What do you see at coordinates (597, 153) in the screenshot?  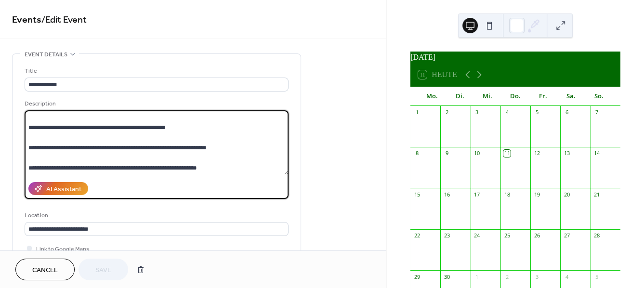 I see `div: 14` at bounding box center [597, 153].